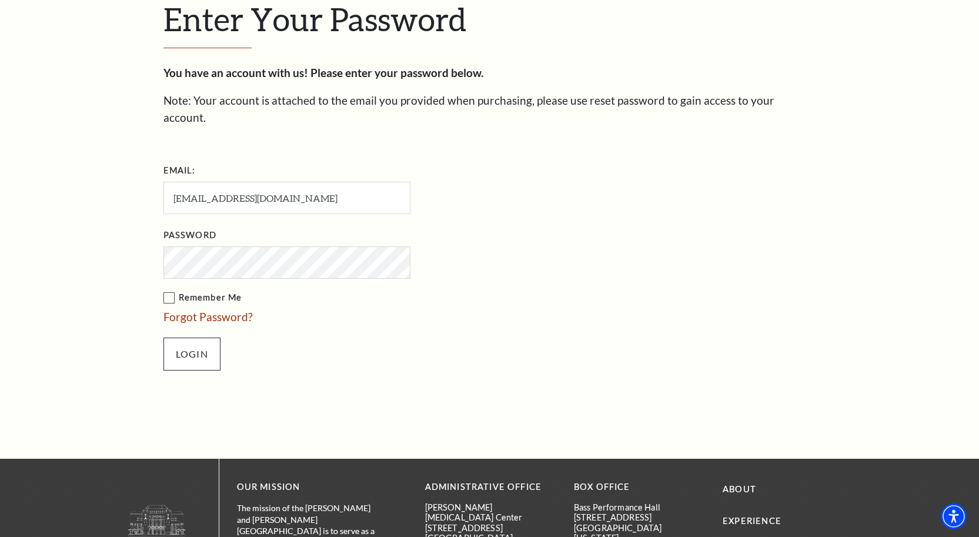  Describe the element at coordinates (490, 109) in the screenshot. I see `p: Note: Your account is attached to the email you provided when purchasing, please use reset passwo...` at that location.